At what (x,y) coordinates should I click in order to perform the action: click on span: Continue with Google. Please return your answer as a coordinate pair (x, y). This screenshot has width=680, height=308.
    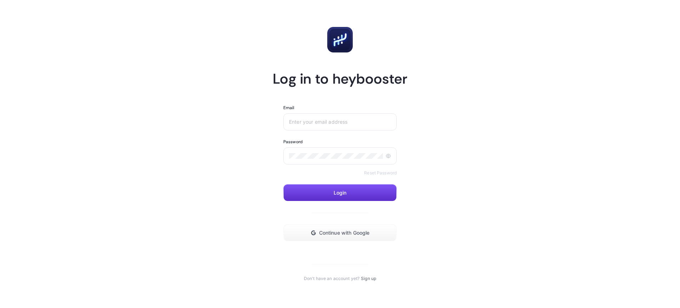
    Looking at the image, I should click on (344, 233).